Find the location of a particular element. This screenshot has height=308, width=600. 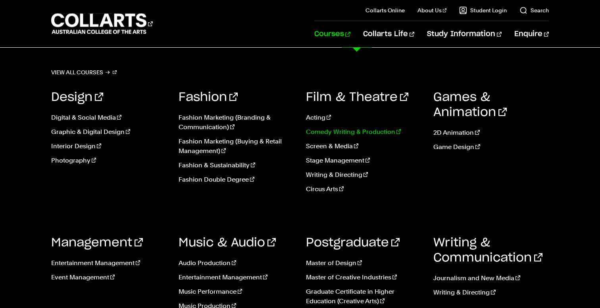

a: Circus Arts is located at coordinates (364, 189).